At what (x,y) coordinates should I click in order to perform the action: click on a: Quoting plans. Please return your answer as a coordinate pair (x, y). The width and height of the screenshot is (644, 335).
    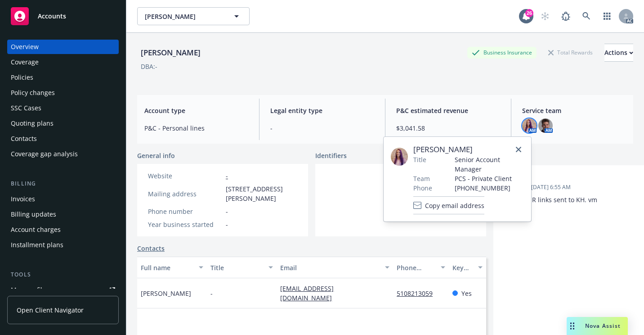
    Looking at the image, I should click on (63, 123).